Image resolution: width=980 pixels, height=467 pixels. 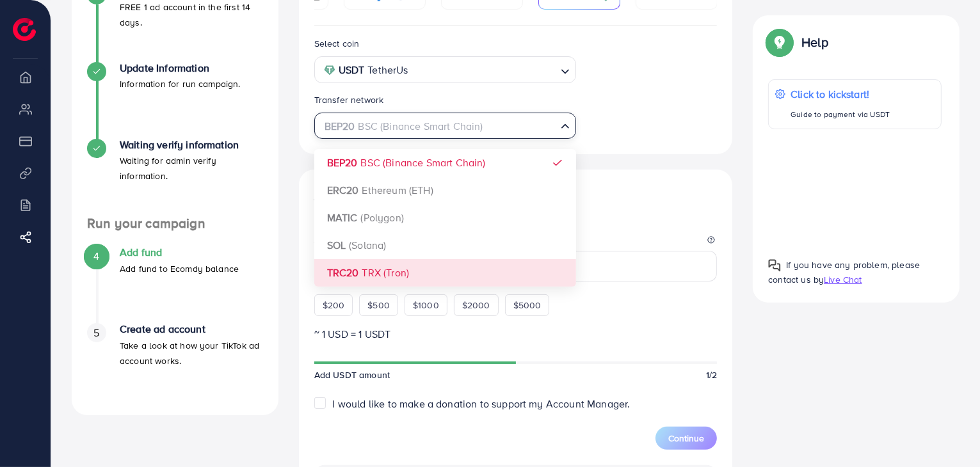 What do you see at coordinates (481, 403) in the screenshot?
I see `span: I would like to make a donation to support my Account Manager.` at bounding box center [481, 403].